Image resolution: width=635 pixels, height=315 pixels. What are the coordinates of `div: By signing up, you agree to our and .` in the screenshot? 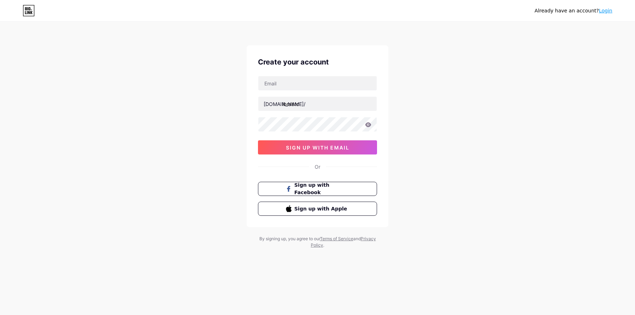 It's located at (317, 242).